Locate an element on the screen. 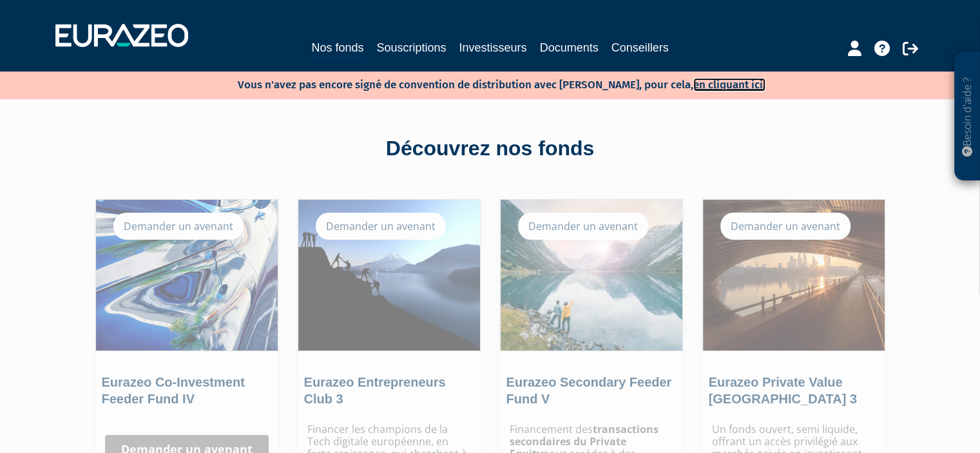 This screenshot has height=453, width=980. a: Souscriptions is located at coordinates (411, 47).